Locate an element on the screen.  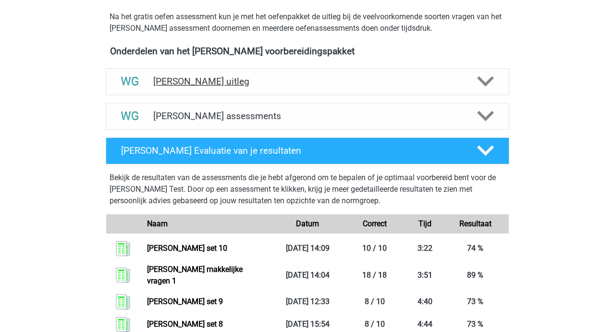
div: Na het gratis oefen assessment kun je met het oefenpakket de uitleg bij de veelvoorkomende soorte... is located at coordinates (308, 23).